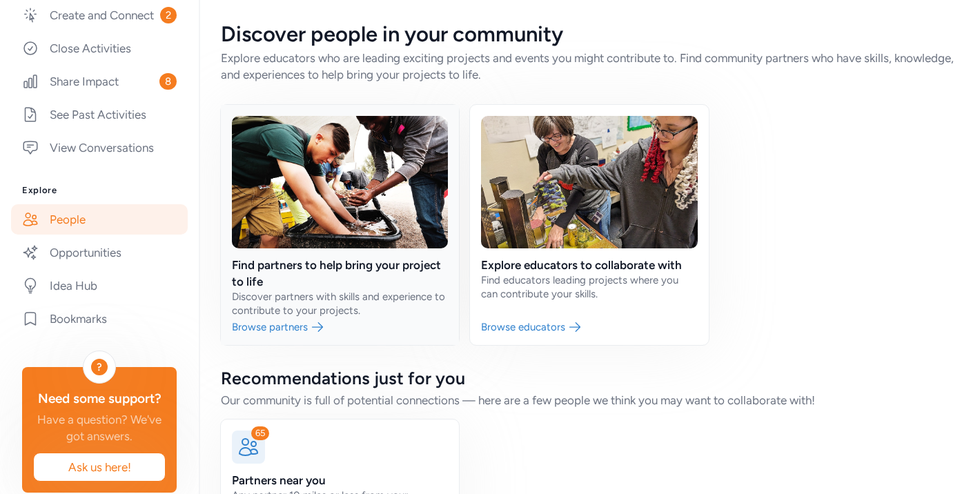 This screenshot has width=980, height=494. What do you see at coordinates (99, 114) in the screenshot?
I see `a: See Past Activities` at bounding box center [99, 114].